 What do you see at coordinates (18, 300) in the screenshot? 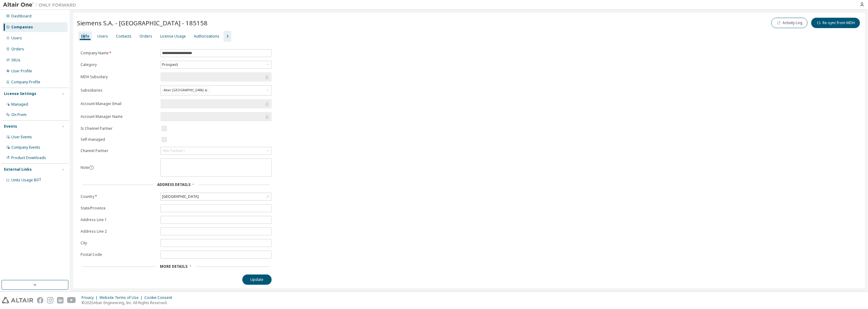
I see `img: altair_logo.svg` at bounding box center [18, 300].